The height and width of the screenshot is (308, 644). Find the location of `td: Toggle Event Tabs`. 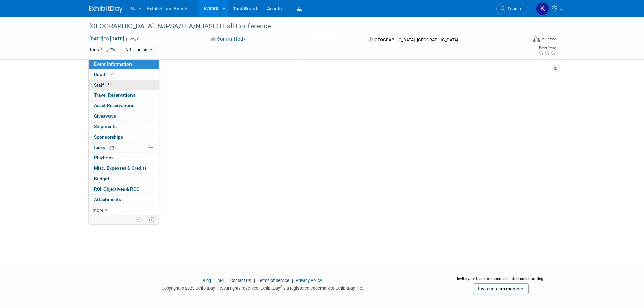

td: Toggle Event Tabs is located at coordinates (152, 220).